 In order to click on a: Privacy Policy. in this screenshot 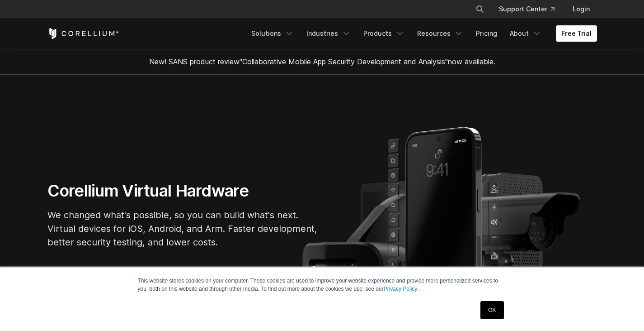, I will do `click(401, 289)`.